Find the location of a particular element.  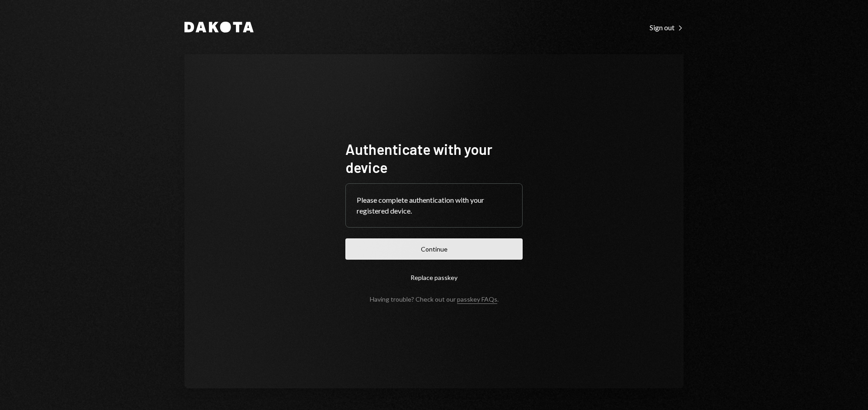

h1: Authenticate with your device is located at coordinates (434, 158).